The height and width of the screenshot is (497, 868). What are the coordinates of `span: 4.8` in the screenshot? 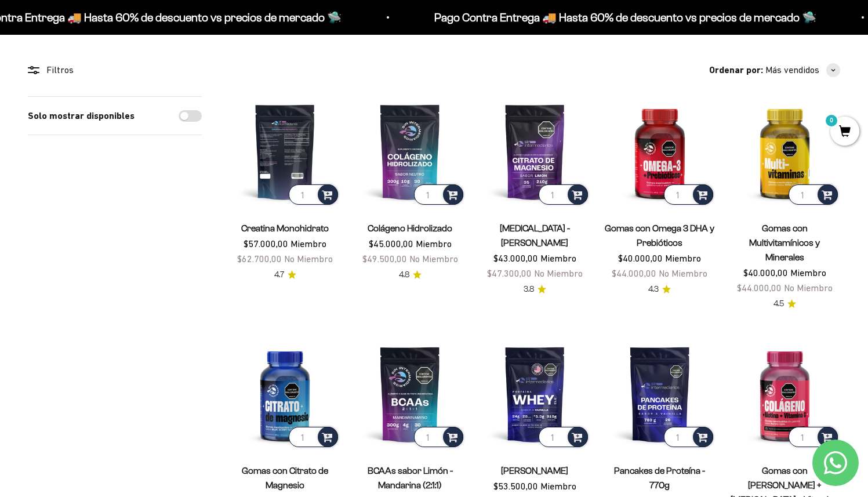 It's located at (404, 275).